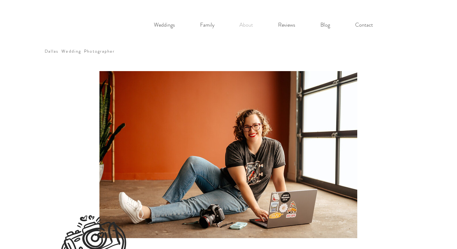 The image size is (457, 249). Describe the element at coordinates (286, 25) in the screenshot. I see `a: Reviews` at that location.